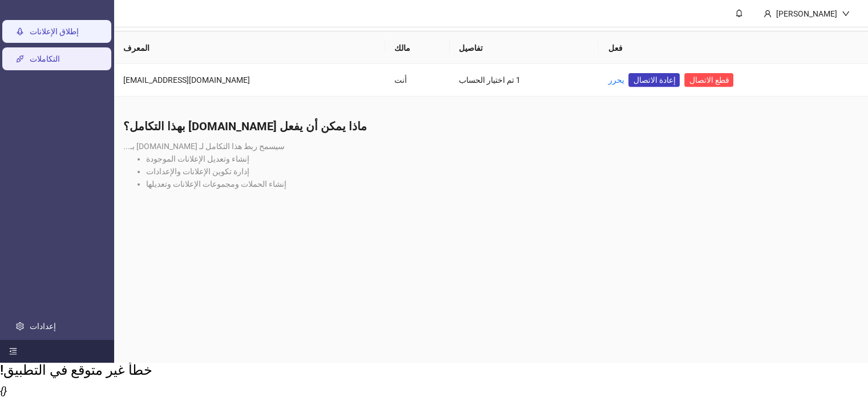  I want to click on font: فعل, so click(615, 48).